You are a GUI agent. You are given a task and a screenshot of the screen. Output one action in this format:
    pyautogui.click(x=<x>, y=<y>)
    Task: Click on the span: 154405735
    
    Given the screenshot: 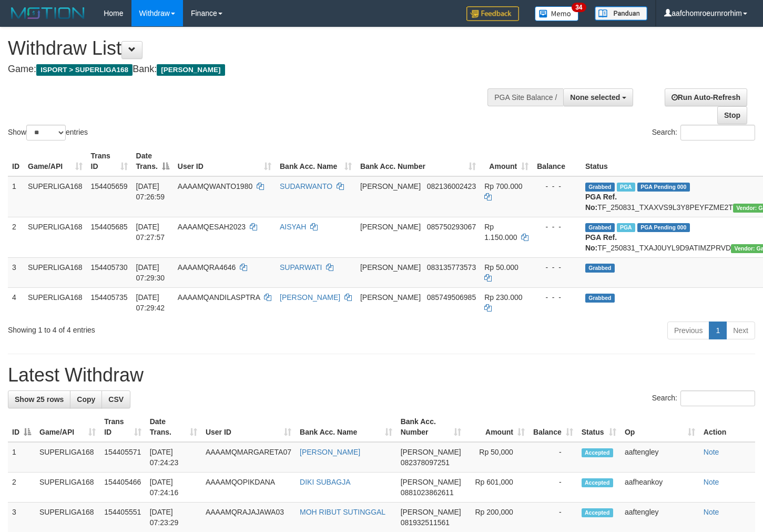 What is the action you would take?
    pyautogui.click(x=109, y=297)
    